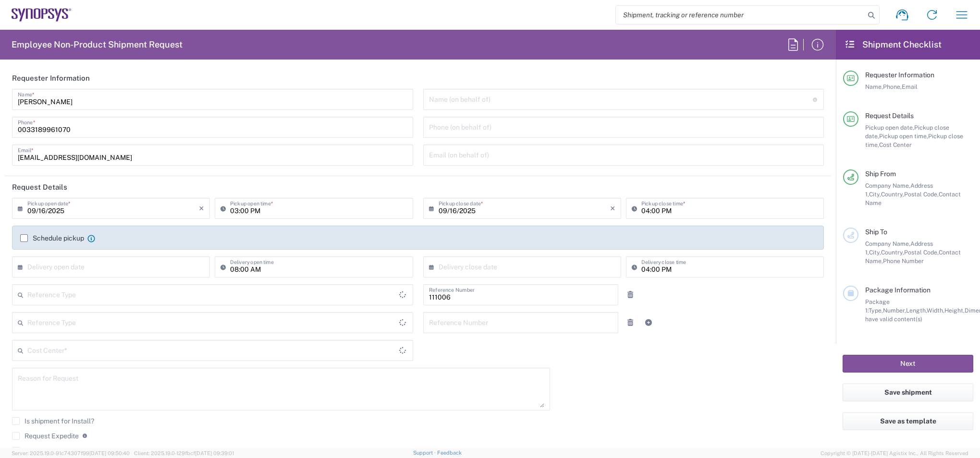 The height and width of the screenshot is (458, 980). I want to click on span: Package 1:, so click(877, 306).